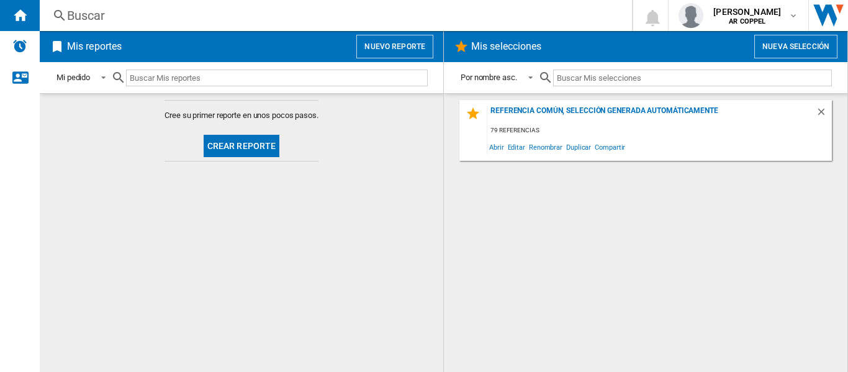 The width and height of the screenshot is (848, 372). Describe the element at coordinates (660, 130) in the screenshot. I see `div: 79 referencias` at that location.